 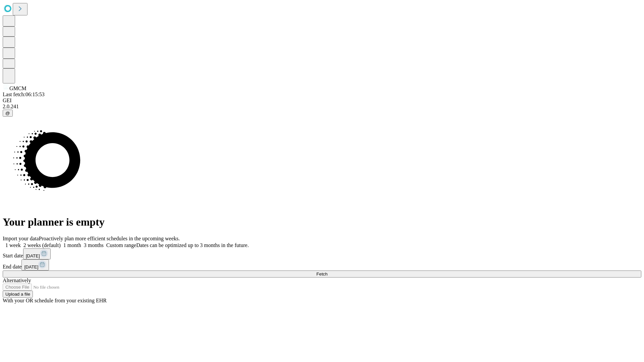 What do you see at coordinates (322, 274) in the screenshot?
I see `button: Fetch` at bounding box center [322, 274].